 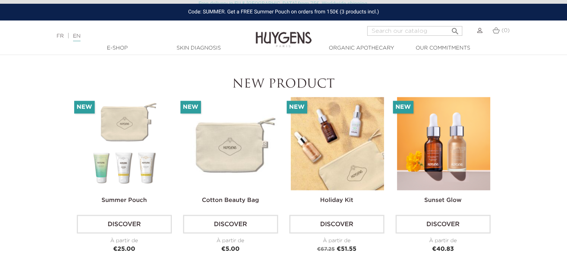 I want to click on span: €51.55, so click(x=346, y=249).